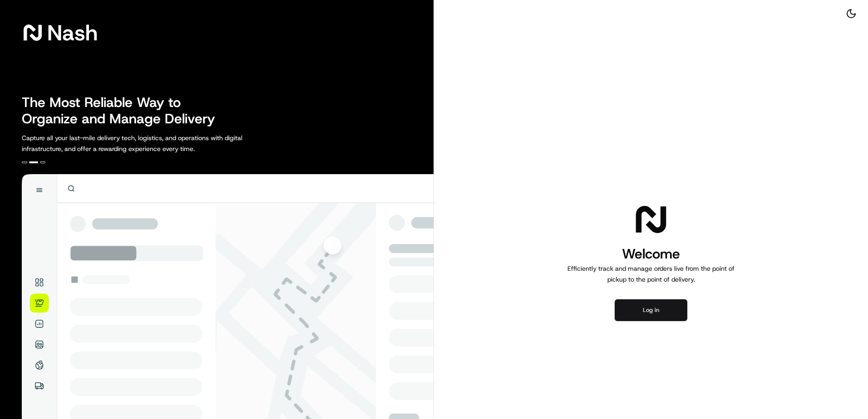  What do you see at coordinates (123, 111) in the screenshot?
I see `h2: The Most Reliable Way to Organize and Manage Delivery` at bounding box center [123, 111].